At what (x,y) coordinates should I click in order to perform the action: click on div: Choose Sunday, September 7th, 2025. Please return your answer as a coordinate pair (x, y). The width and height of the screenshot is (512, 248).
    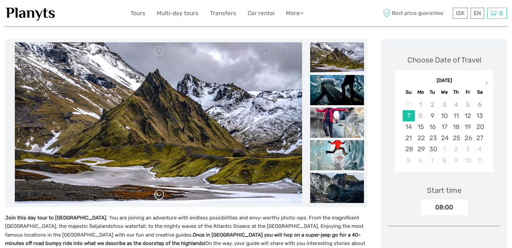
    Looking at the image, I should click on (408, 116).